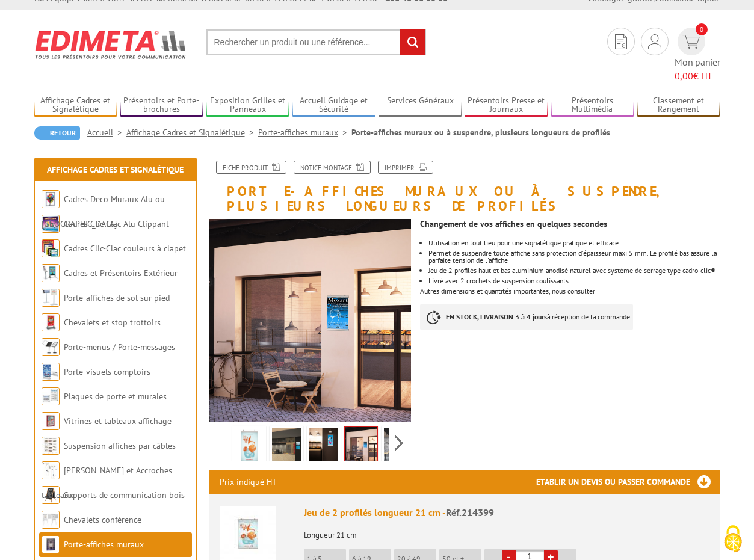  Describe the element at coordinates (50, 421) in the screenshot. I see `img: Vitrines et tableaux affichage` at that location.